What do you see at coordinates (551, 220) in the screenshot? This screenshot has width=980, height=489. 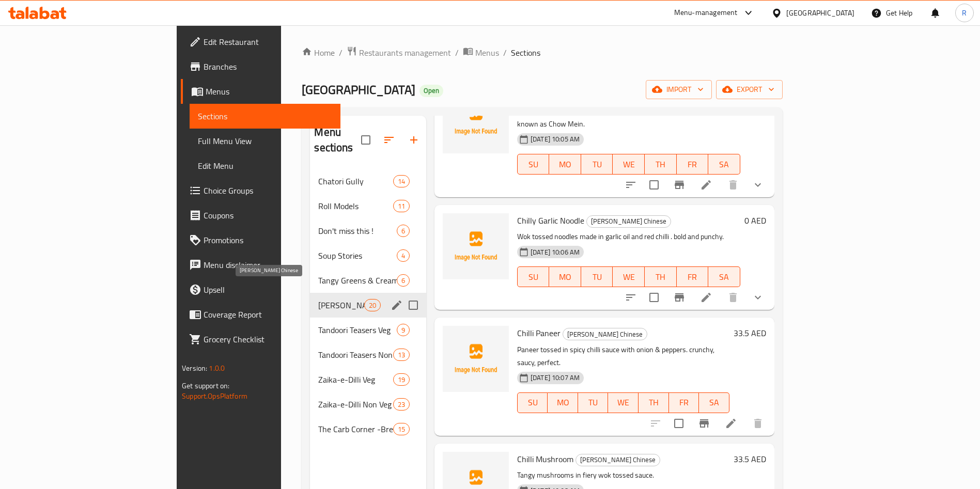 I see `span: Chilly Garlic Noodle` at bounding box center [551, 220].